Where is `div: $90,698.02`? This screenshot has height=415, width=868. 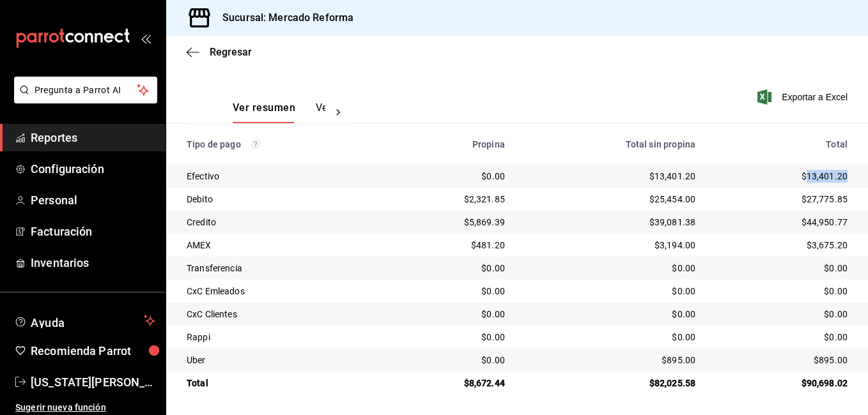
div: $90,698.02 is located at coordinates (782, 383).